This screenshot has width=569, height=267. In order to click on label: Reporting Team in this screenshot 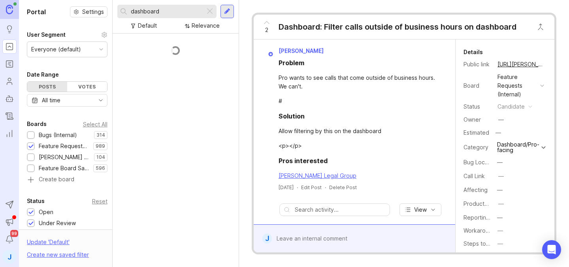, I will do `click(484, 217)`.